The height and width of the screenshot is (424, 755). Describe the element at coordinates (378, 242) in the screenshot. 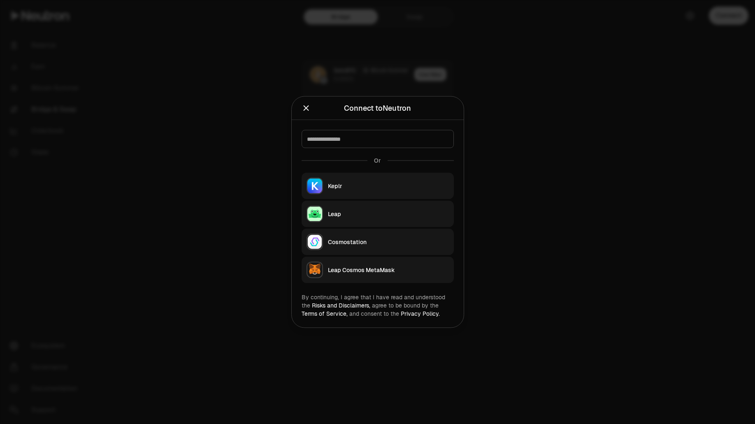

I see `button: CosmostationCosmostation` at that location.